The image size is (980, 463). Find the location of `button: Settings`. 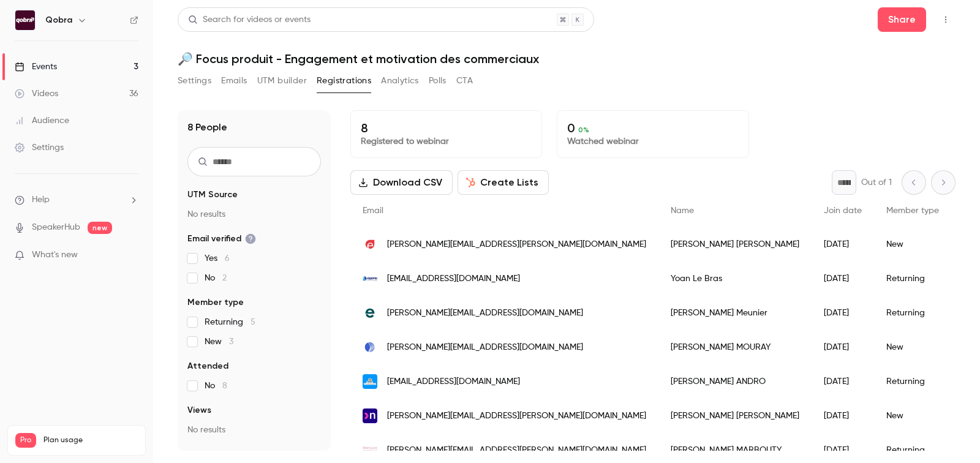

button: Settings is located at coordinates (194, 81).